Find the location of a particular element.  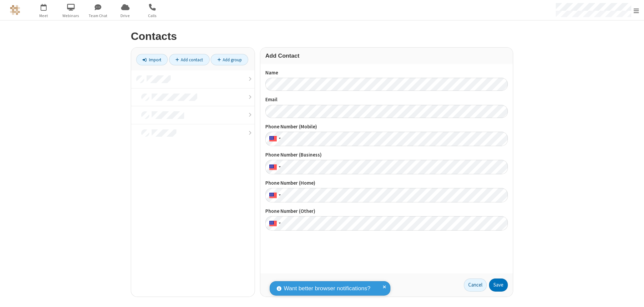

span: Calls is located at coordinates (152, 16).